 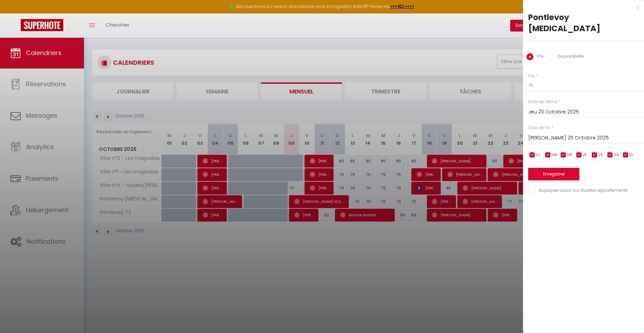 I want to click on span: SA, so click(x=617, y=155).